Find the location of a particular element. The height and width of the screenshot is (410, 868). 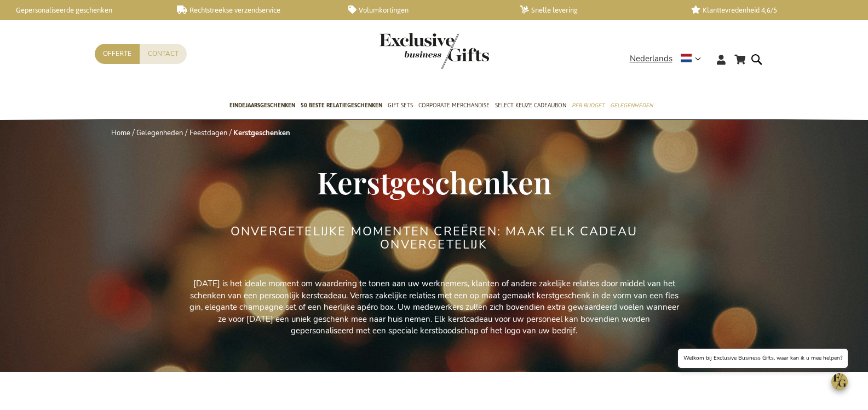

span: Kerstgeschenken is located at coordinates (435, 182).